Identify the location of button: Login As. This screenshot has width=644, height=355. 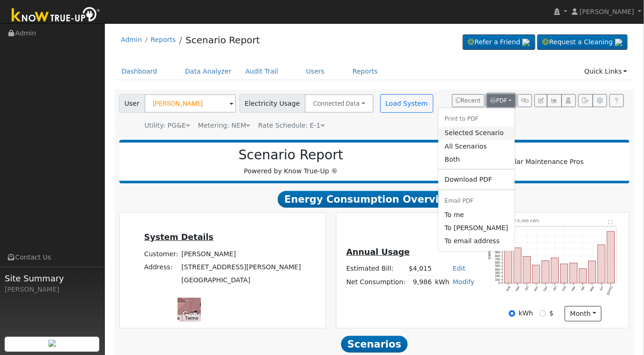
(568, 101).